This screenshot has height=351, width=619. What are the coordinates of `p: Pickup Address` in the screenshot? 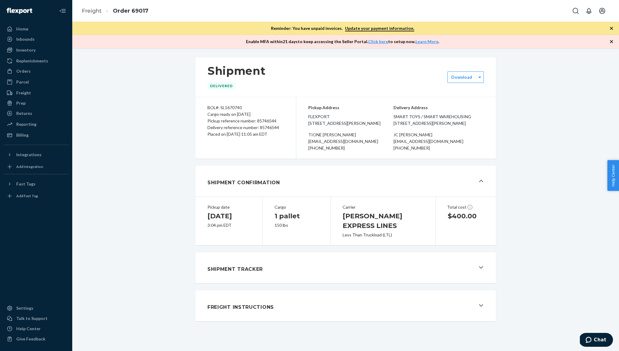 It's located at (351, 108).